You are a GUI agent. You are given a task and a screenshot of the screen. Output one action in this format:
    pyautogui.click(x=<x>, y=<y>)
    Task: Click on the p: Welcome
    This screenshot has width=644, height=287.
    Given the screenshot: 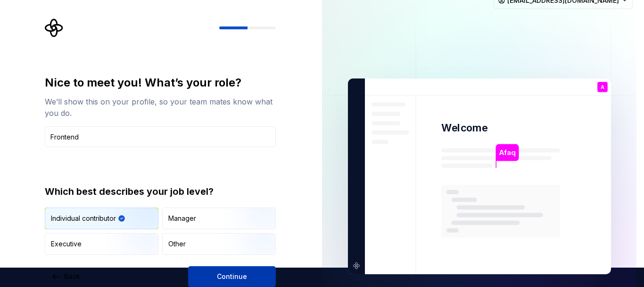 What is the action you would take?
    pyautogui.click(x=464, y=128)
    